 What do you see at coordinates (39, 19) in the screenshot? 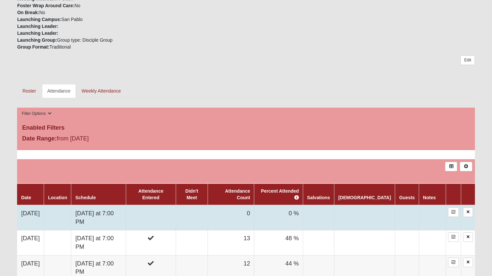
I see `strong: Launching Campus:` at bounding box center [39, 19].